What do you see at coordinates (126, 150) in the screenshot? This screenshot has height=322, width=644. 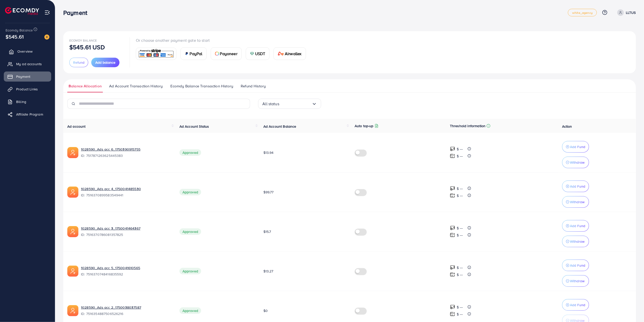 I see `a: 1028590_Ads acc 6_1750390915755` at bounding box center [126, 150].